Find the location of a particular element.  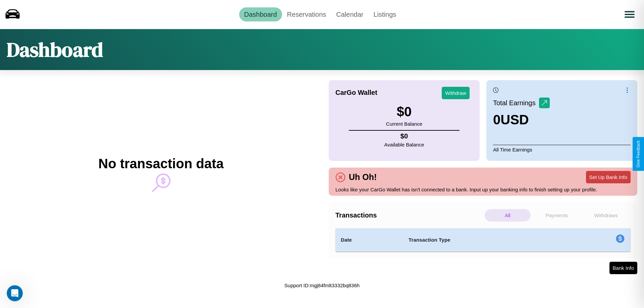

h4: CarGo Wallet is located at coordinates (356, 93).